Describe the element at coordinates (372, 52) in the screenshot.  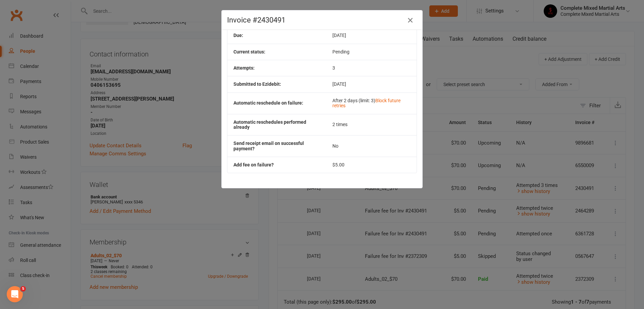
I see `td: Pending` at that location.